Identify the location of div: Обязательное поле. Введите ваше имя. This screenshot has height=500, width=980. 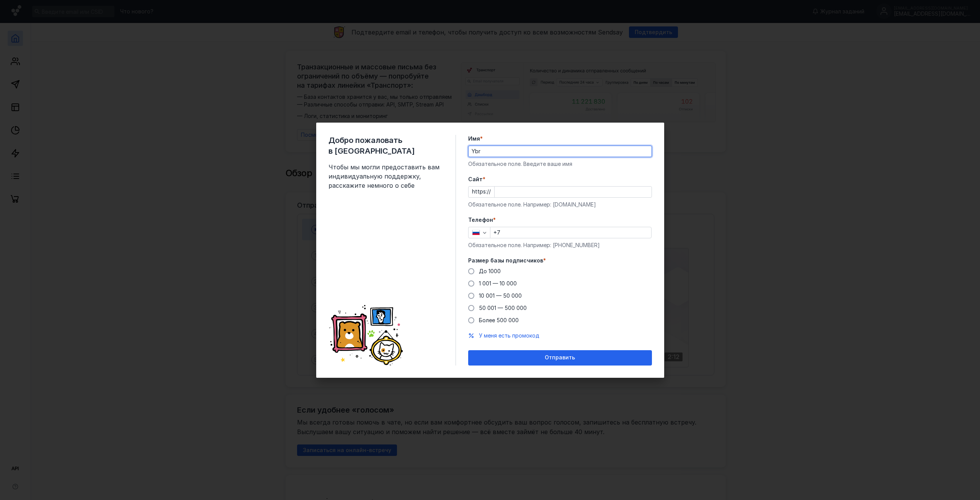
(560, 164).